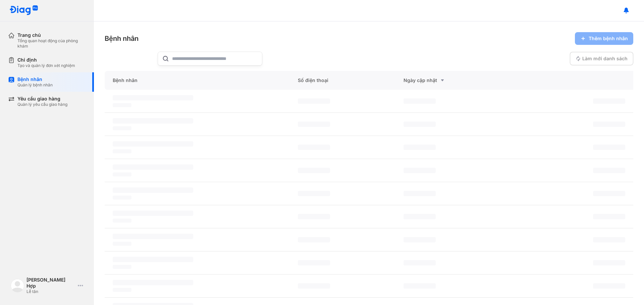 Image resolution: width=644 pixels, height=305 pixels. What do you see at coordinates (46, 60) in the screenshot?
I see `div: Chỉ định` at bounding box center [46, 60].